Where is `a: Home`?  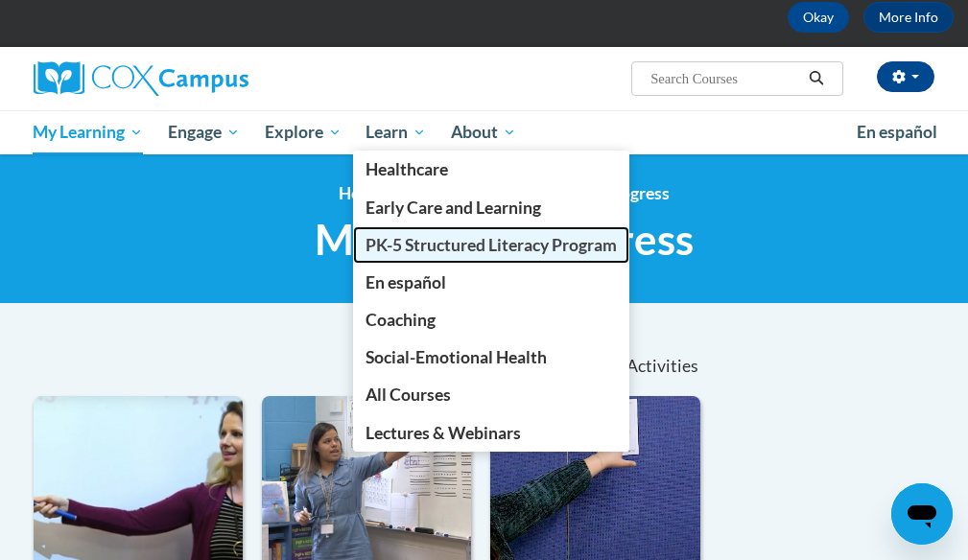
a: Home is located at coordinates (361, 193).